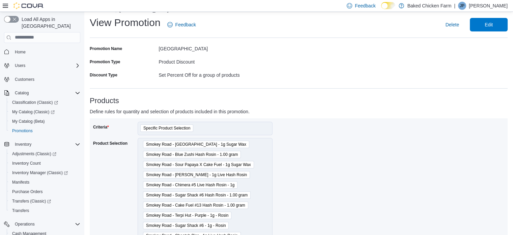 The image size is (513, 235). I want to click on img: Cova, so click(29, 6).